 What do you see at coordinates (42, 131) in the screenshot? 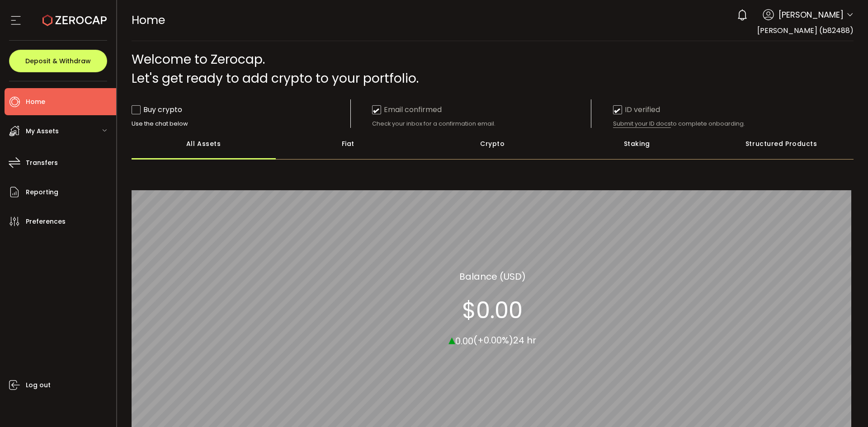
I see `span: My Assets` at bounding box center [42, 131].